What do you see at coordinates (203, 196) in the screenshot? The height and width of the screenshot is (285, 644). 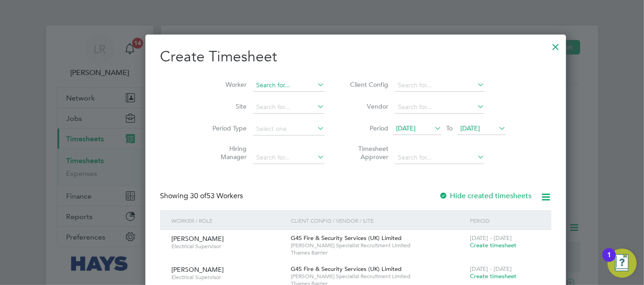 I see `div: Showing` at bounding box center [203, 196].